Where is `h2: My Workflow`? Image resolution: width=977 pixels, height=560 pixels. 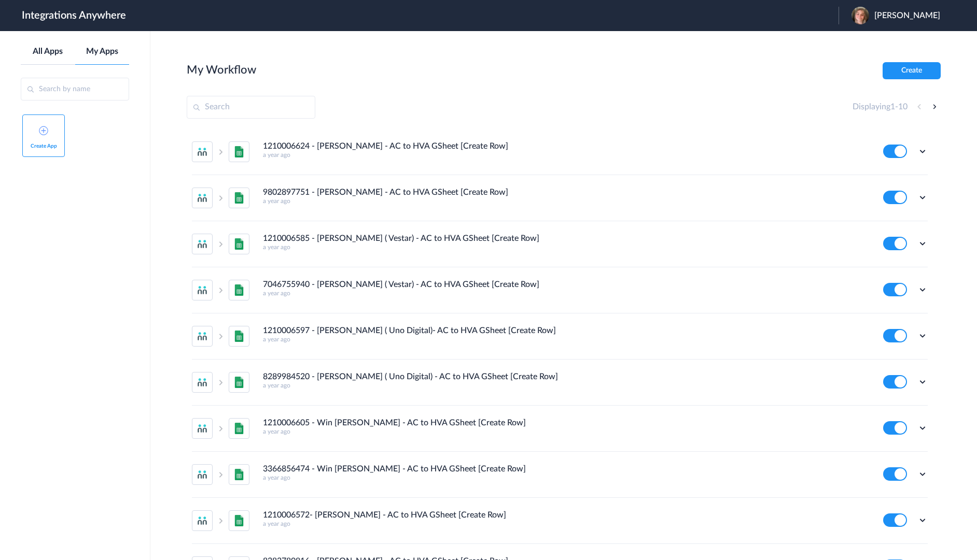
h2: My Workflow is located at coordinates (221, 70).